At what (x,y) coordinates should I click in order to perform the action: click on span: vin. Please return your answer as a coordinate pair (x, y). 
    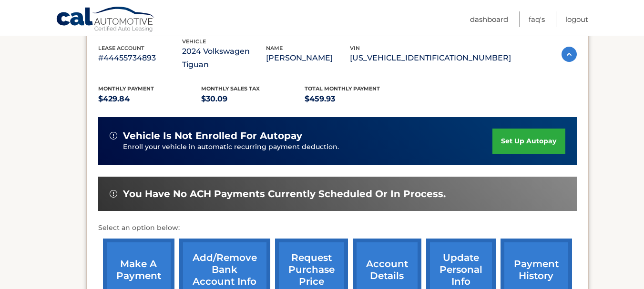
    Looking at the image, I should click on (355, 48).